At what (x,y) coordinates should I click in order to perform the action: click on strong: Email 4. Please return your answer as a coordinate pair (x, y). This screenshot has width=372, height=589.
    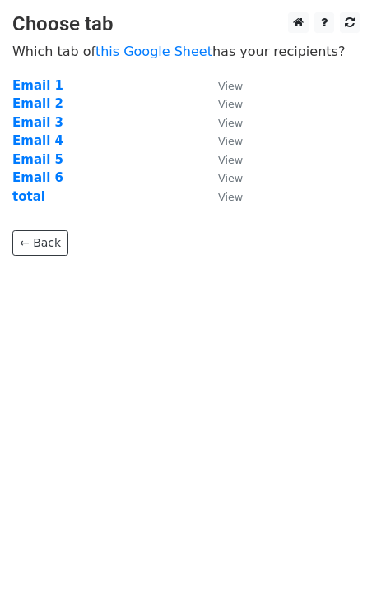
    Looking at the image, I should click on (38, 141).